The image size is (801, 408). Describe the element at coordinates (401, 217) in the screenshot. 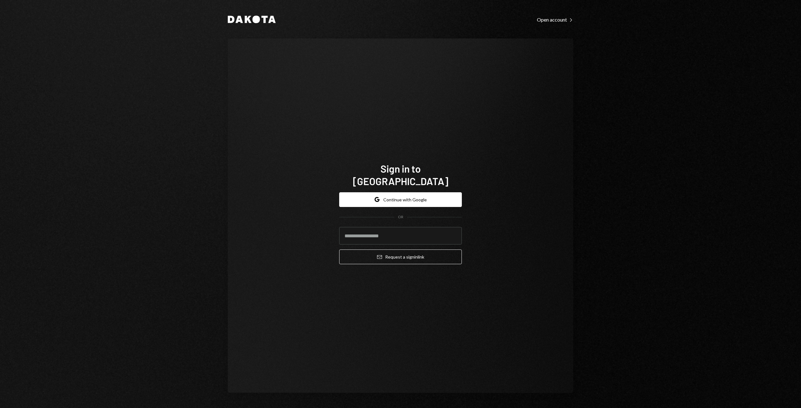

I see `div: OR` at that location.